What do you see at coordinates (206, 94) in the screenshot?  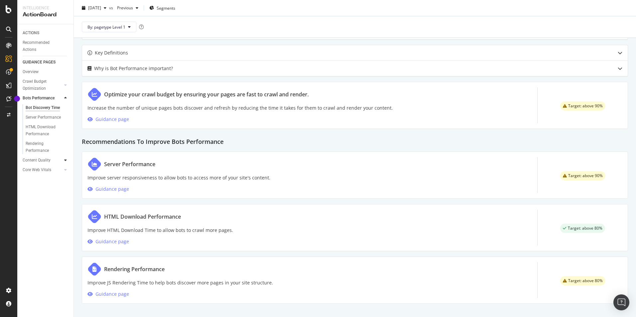 I see `div: Optimize your crawl budget by ensuring your pages are fast to crawl and render.` at bounding box center [206, 94].